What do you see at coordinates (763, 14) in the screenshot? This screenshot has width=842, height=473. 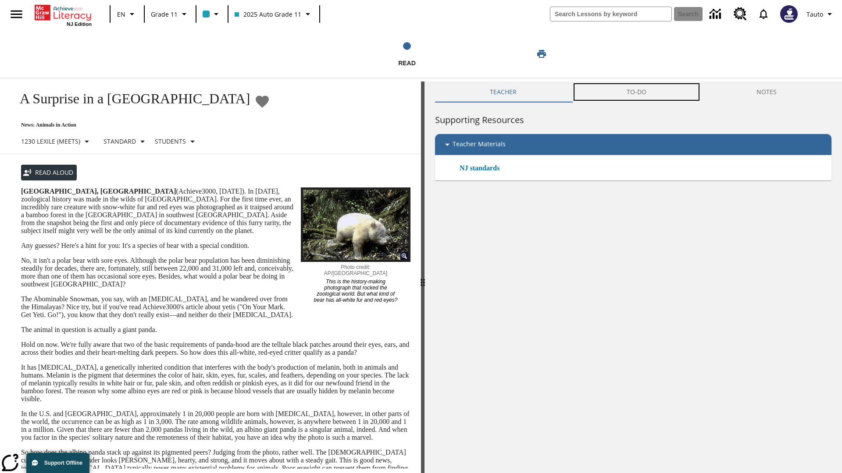 I see `a: Notifications` at bounding box center [763, 14].